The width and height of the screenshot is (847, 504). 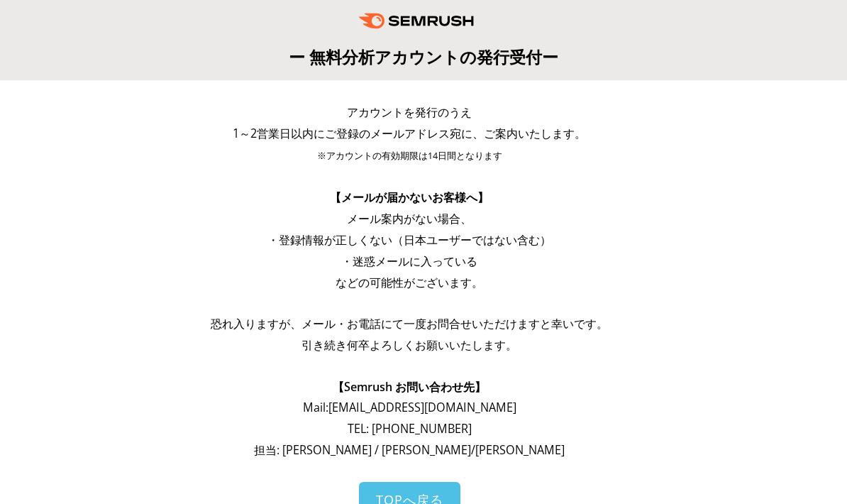 I want to click on span: 1～2営業日以内にご登録のメールアドレス宛に、ご案内いたします。, so click(x=409, y=133).